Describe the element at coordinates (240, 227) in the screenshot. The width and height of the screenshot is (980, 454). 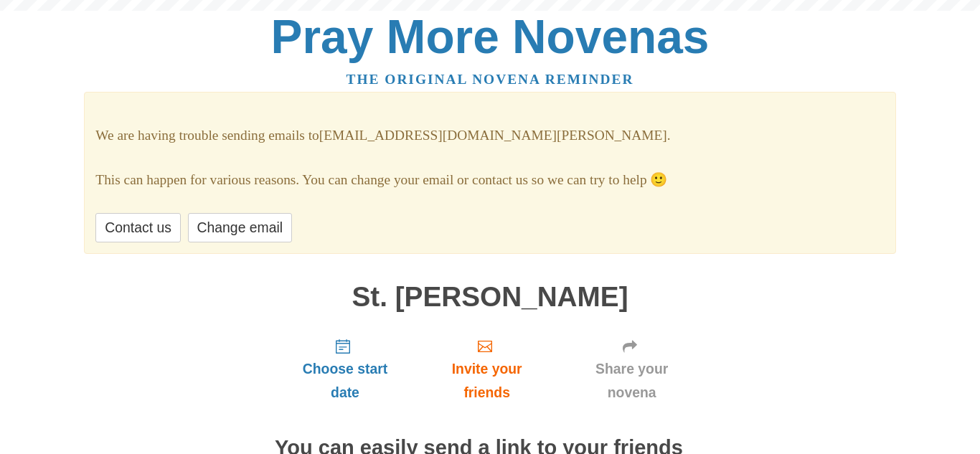
I see `a: Change email` at that location.